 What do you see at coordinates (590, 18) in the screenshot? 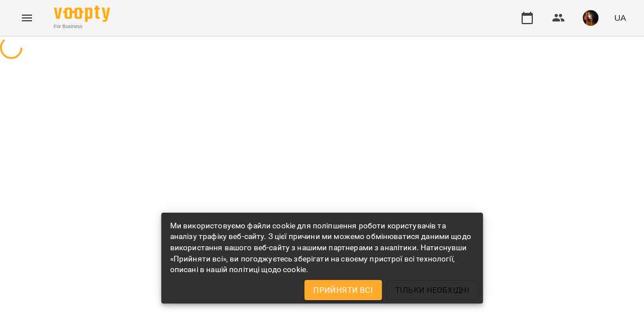
I see `img: 6e701af36e5fc41b3ad9d440b096a59c.jpg` at bounding box center [590, 18].